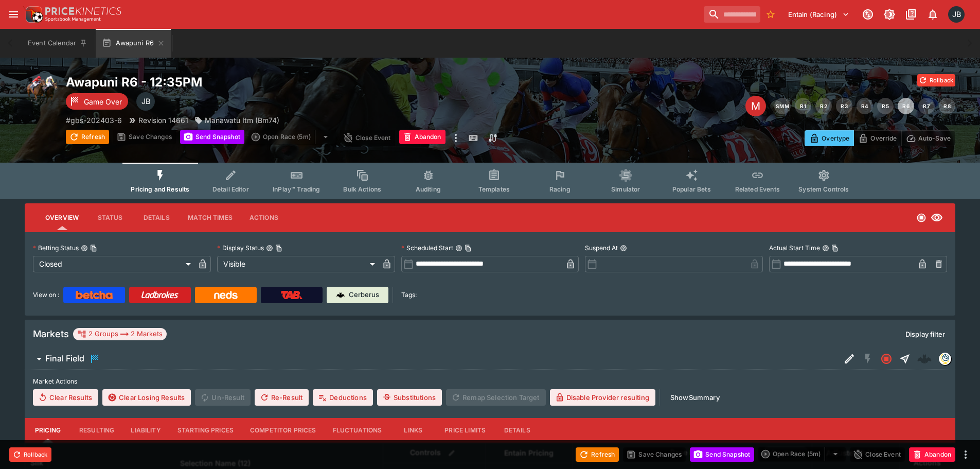 The width and height of the screenshot is (980, 469). Describe the element at coordinates (883, 138) in the screenshot. I see `p: Override` at that location.